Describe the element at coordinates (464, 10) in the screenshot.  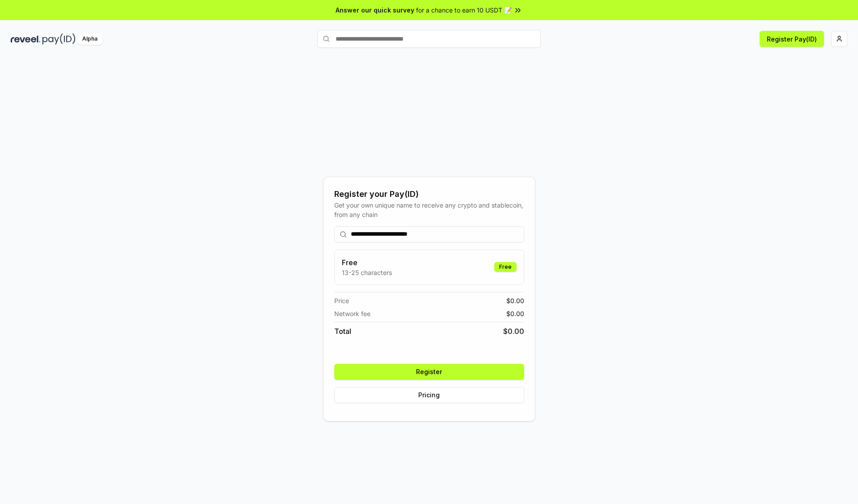
I see `span: for a chance to earn 10 USDT 📝` at that location.